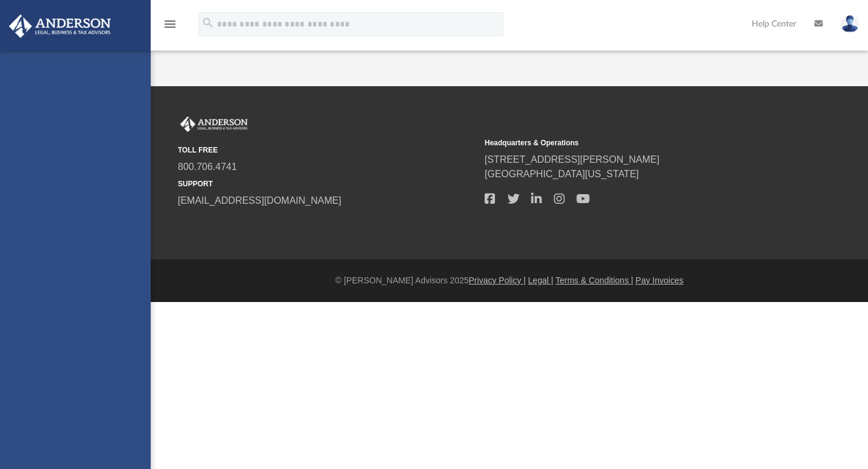  I want to click on a: 800.706.4741, so click(208, 167).